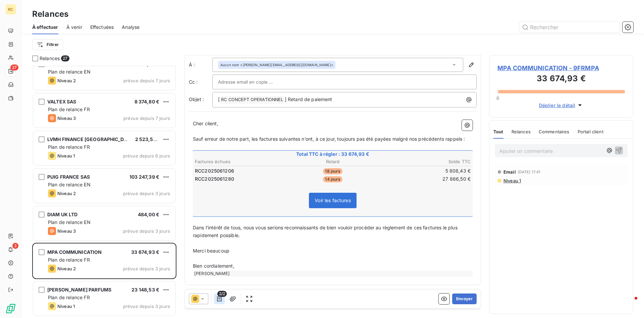 This screenshot has height=318, width=644. I want to click on span: À effectuer, so click(45, 27).